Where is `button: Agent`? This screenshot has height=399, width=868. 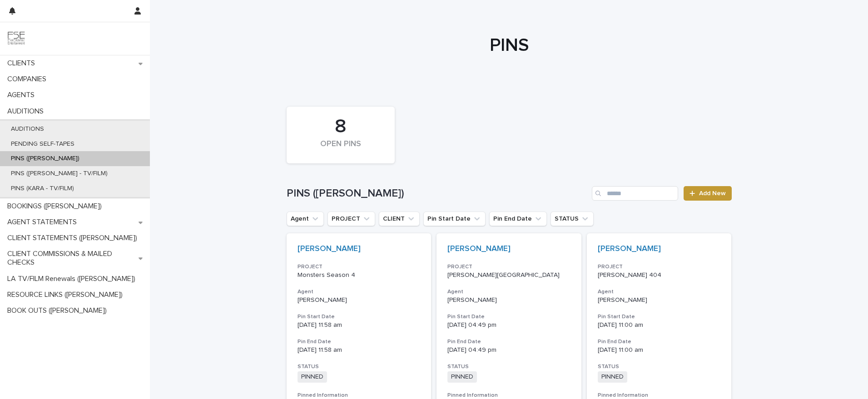
button: Agent is located at coordinates (305, 219).